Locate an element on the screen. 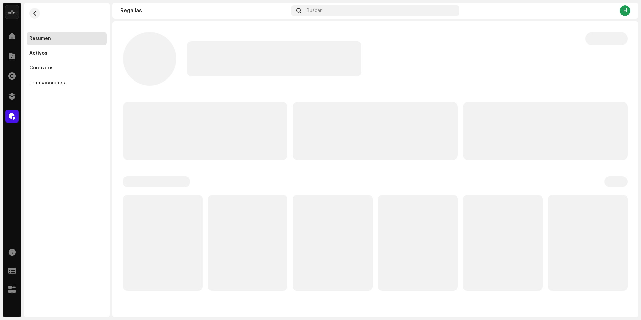 The width and height of the screenshot is (641, 320). re-m-nav-item: Resumen is located at coordinates (67, 39).